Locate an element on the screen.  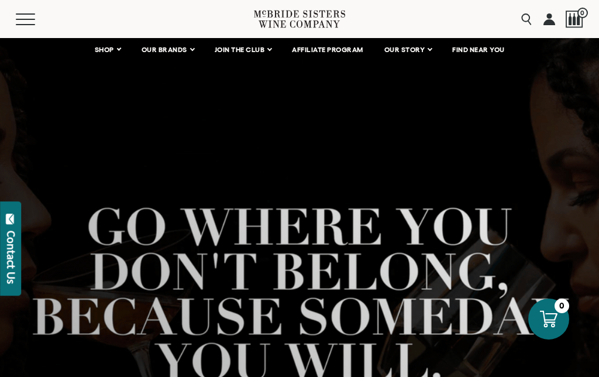
a: FIND NEAR YOU is located at coordinates (479, 50).